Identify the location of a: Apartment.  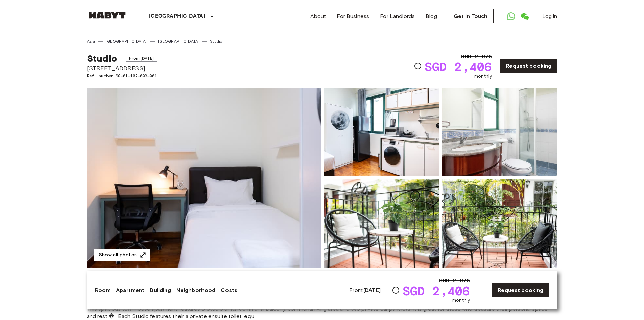
(130, 290).